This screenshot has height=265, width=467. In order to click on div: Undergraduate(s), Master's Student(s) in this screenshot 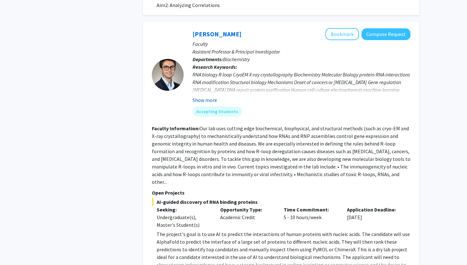, I will do `click(184, 221)`.